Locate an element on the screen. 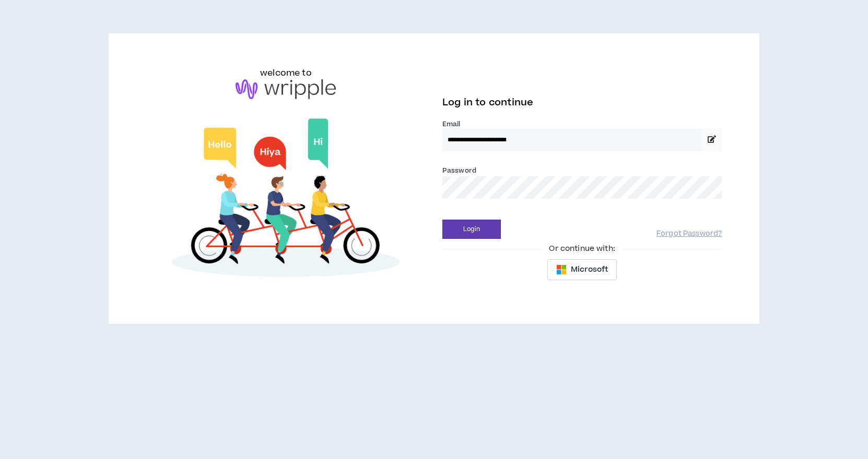  h6: welcome to is located at coordinates (285, 73).